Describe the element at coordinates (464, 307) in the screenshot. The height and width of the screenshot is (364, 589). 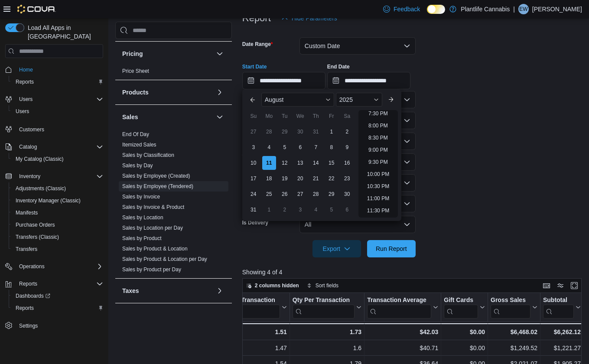
I see `button: Gift Cards` at that location.